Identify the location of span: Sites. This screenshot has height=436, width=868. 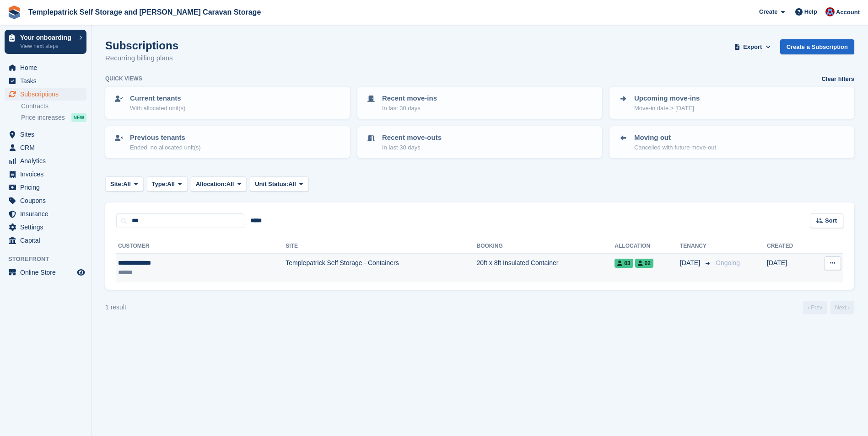
(47, 135).